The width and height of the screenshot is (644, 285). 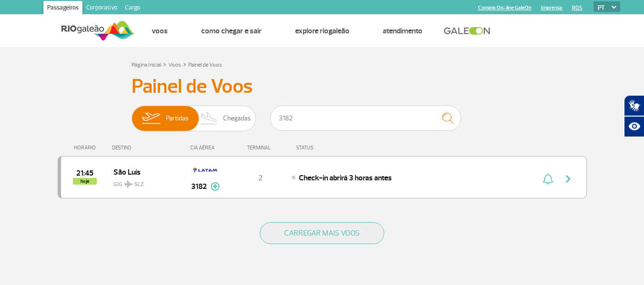 I want to click on span: hoje, so click(x=85, y=182).